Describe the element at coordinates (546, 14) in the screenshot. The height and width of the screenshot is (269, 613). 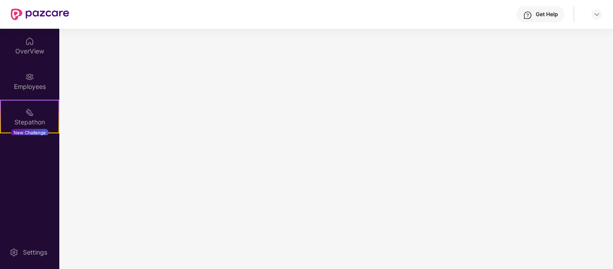
I see `div: Get Help` at that location.